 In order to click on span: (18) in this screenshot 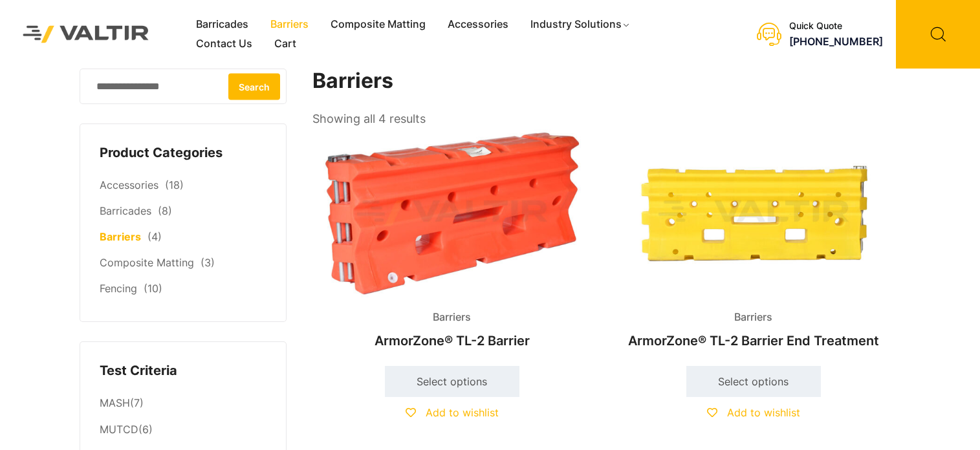, I will do `click(174, 185)`.